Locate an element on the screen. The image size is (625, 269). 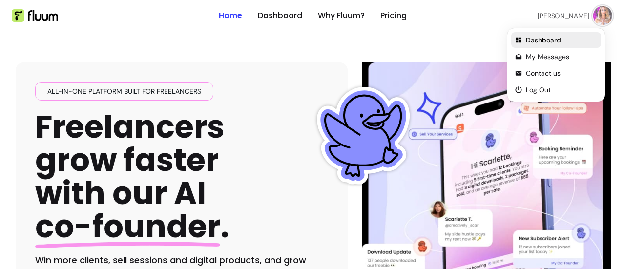
ul: Profile Actions is located at coordinates (556, 65).